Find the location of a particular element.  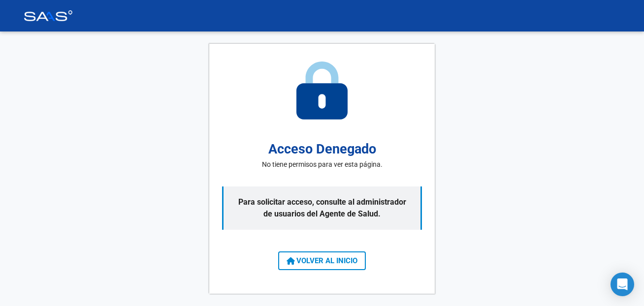

img: access-denied is located at coordinates (322, 91).